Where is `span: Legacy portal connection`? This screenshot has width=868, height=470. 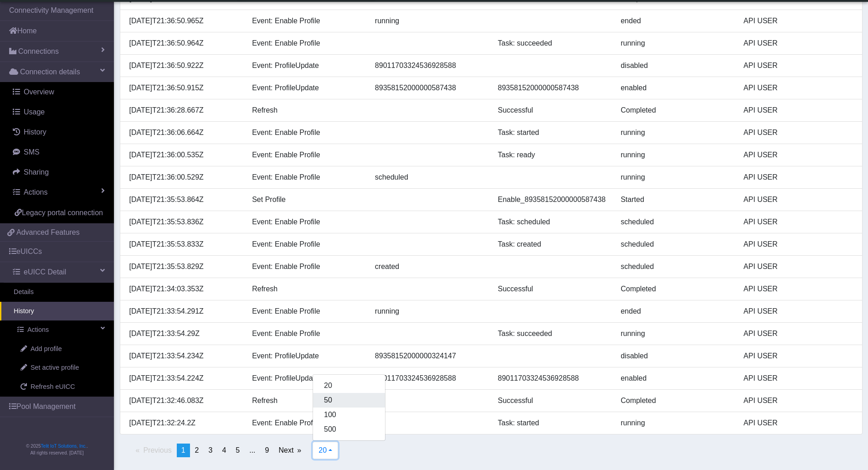 span: Legacy portal connection is located at coordinates (62, 213).